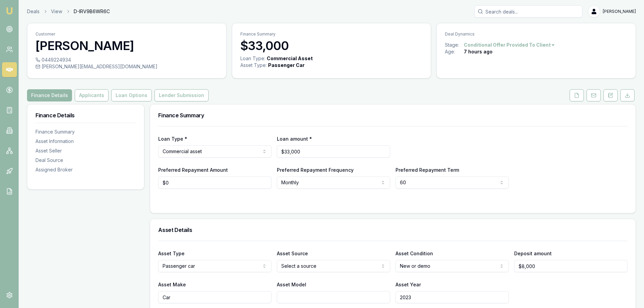 This screenshot has height=308, width=644. Describe the element at coordinates (91, 95) in the screenshot. I see `button: Applicants` at that location.